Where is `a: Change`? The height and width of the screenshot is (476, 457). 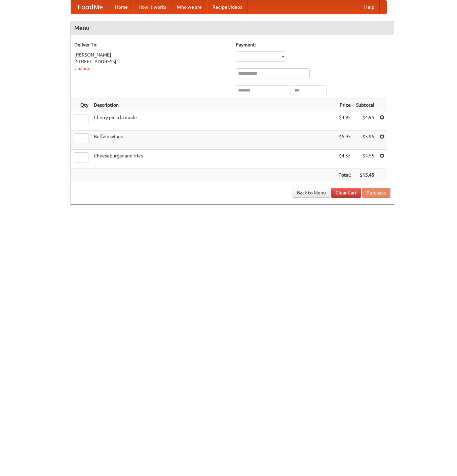
a: Change is located at coordinates (82, 68).